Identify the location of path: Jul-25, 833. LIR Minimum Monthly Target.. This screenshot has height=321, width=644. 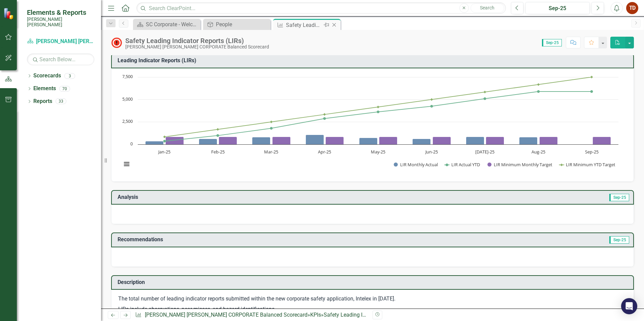
(495, 141).